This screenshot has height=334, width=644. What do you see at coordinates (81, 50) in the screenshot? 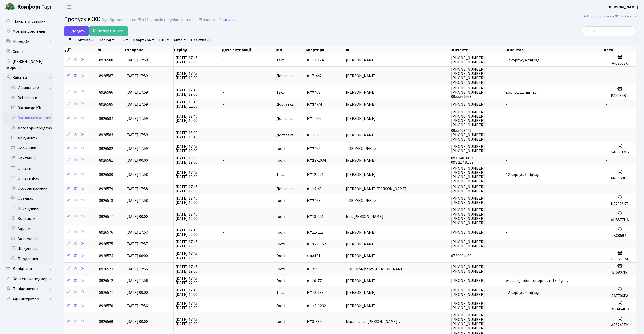
I see `th: Дії` at bounding box center [81, 50].